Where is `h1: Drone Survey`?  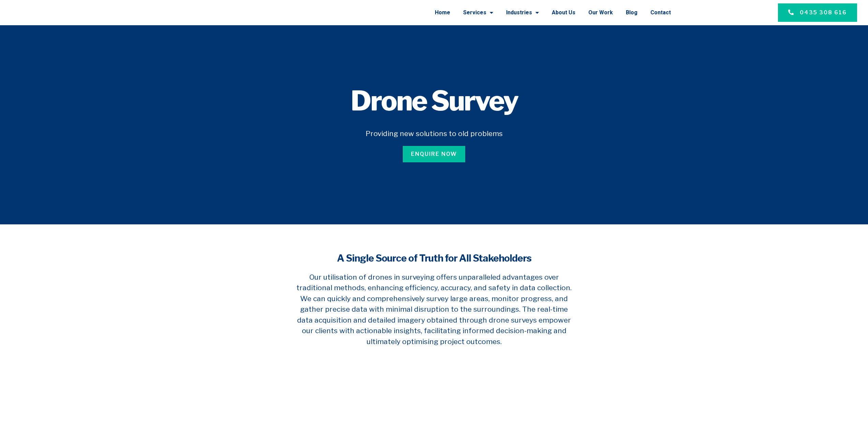 h1: Drone Survey is located at coordinates (434, 101).